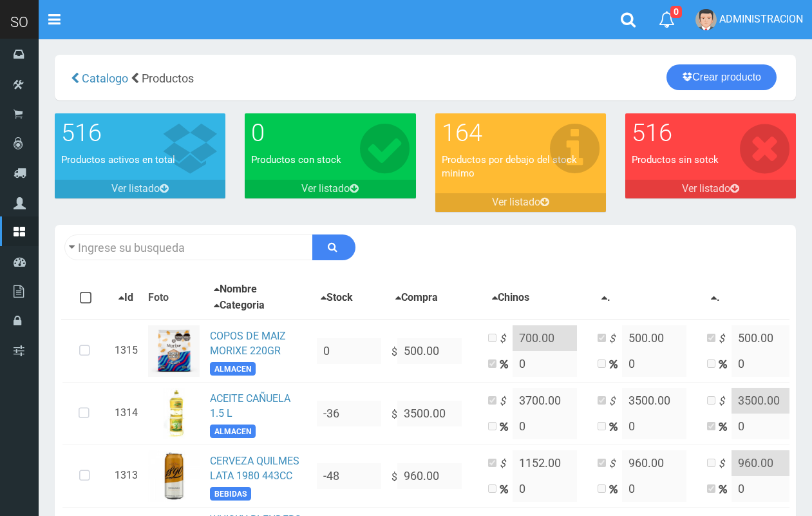  I want to click on button: Nombre, so click(235, 289).